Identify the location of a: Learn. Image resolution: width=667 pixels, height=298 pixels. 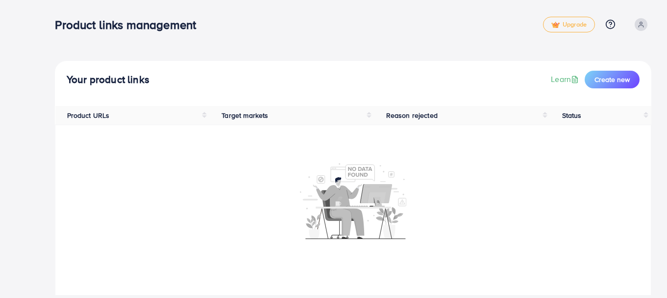
(566, 79).